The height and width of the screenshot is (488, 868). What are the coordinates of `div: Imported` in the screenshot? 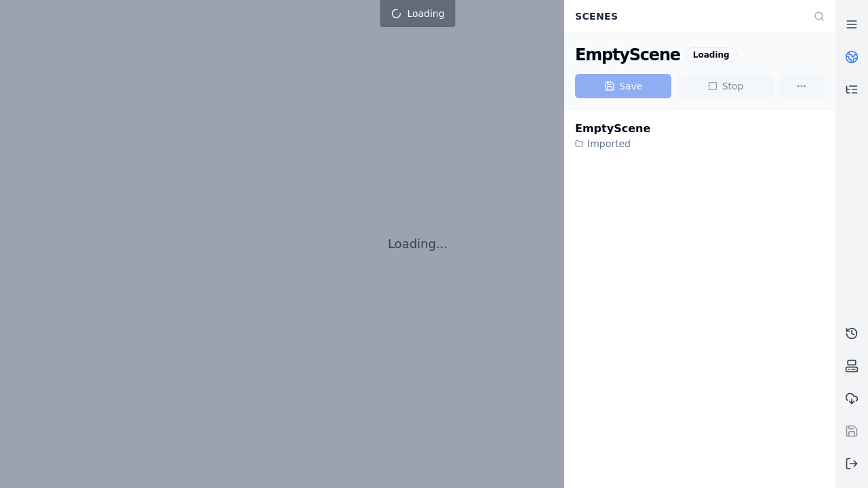 It's located at (613, 144).